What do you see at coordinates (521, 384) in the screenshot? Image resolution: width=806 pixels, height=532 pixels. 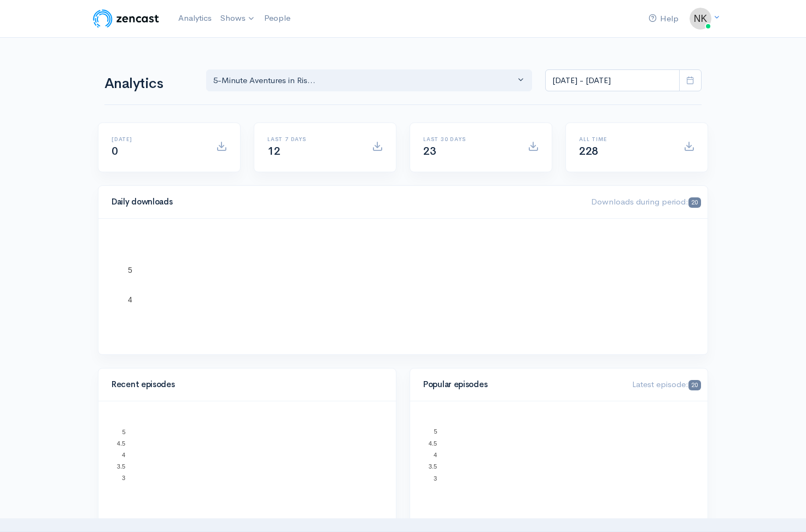 I see `h4: Popular episodes` at bounding box center [521, 384].